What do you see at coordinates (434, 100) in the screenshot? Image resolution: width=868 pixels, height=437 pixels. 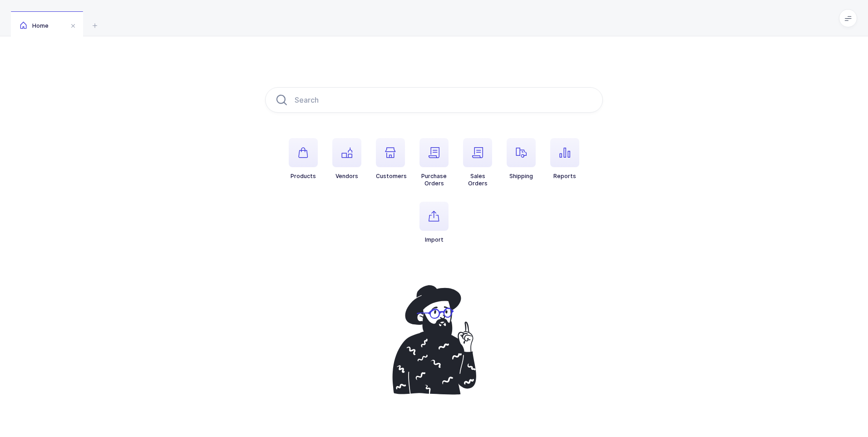 I see `input: Search` at bounding box center [434, 100].